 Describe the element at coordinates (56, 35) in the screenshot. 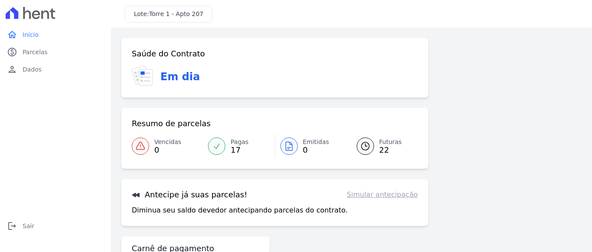

I see `a: homeInício` at that location.